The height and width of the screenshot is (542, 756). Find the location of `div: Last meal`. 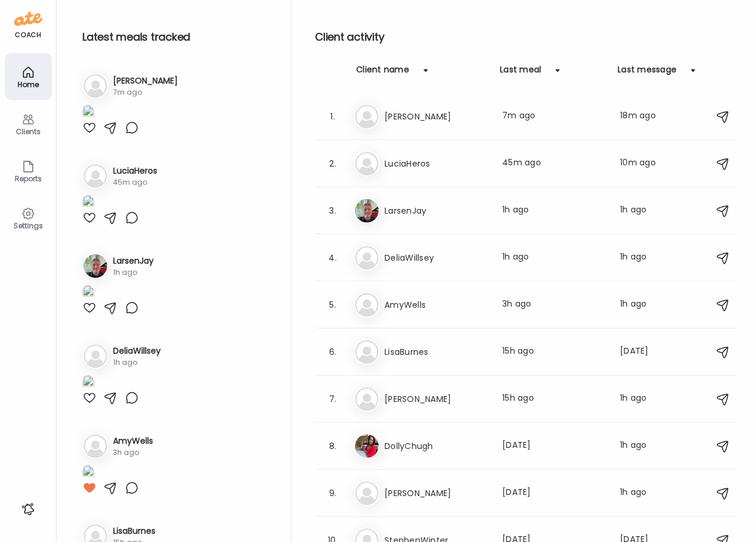

div: Last meal is located at coordinates (520, 73).